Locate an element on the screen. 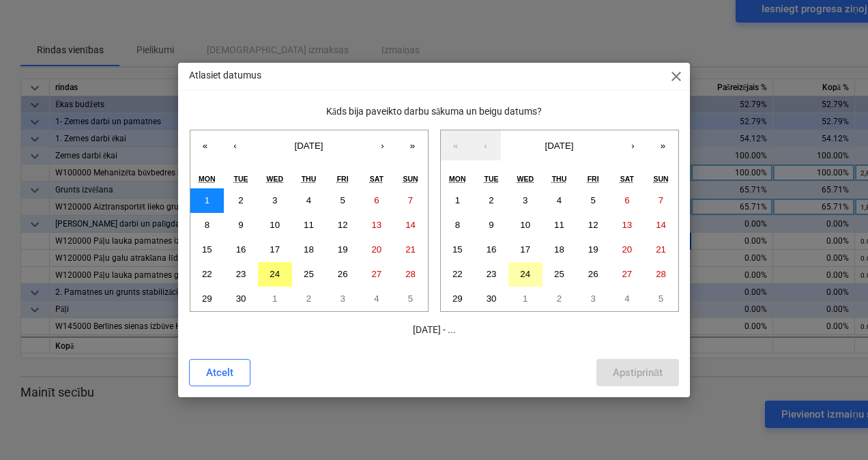 Image resolution: width=868 pixels, height=460 pixels. button: Atcelt is located at coordinates (220, 372).